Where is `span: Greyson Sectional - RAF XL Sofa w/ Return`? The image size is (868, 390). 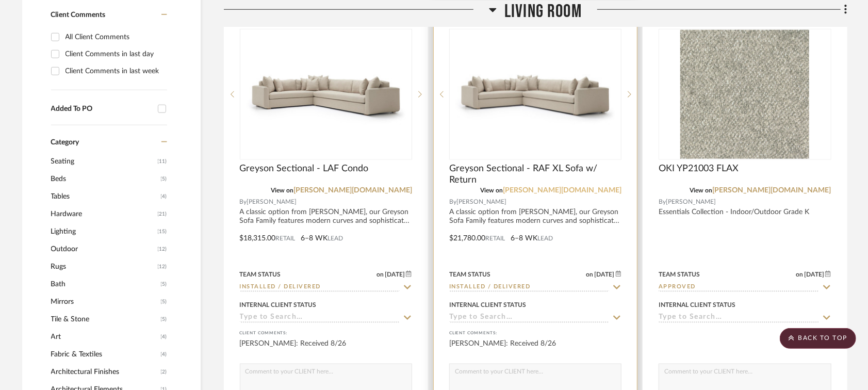
span: Greyson Sectional - RAF XL Sofa w/ Return is located at coordinates (535, 174).